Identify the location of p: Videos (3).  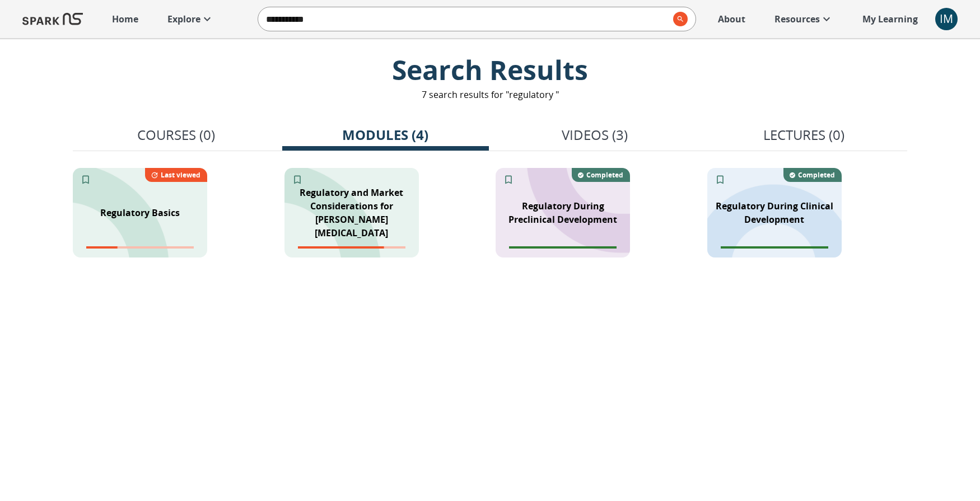
(595, 135).